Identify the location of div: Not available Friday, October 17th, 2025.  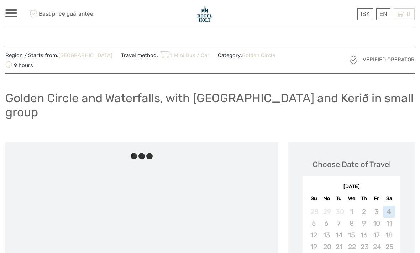
(376, 235).